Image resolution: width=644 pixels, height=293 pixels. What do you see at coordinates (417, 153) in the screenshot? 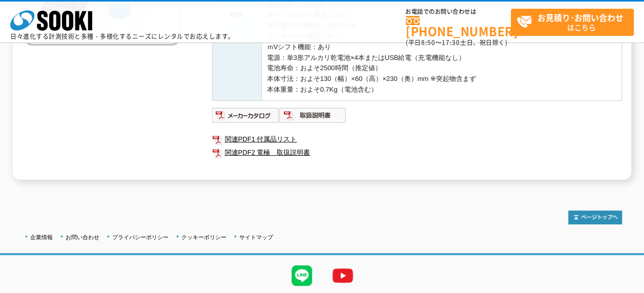
I see `a: 関連PDF2 電極 取扱説明書` at bounding box center [417, 153].